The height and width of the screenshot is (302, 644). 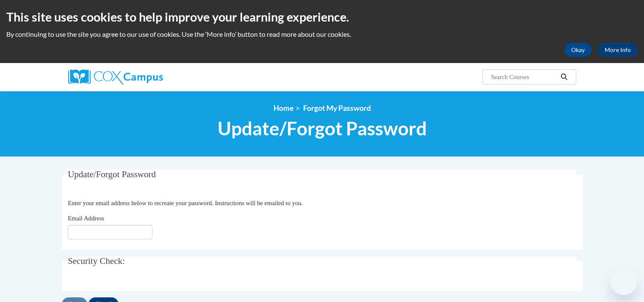 What do you see at coordinates (185, 203) in the screenshot?
I see `span: Enter your email address below to recreate your password. Instructions will be emailed to you.` at bounding box center [185, 203].